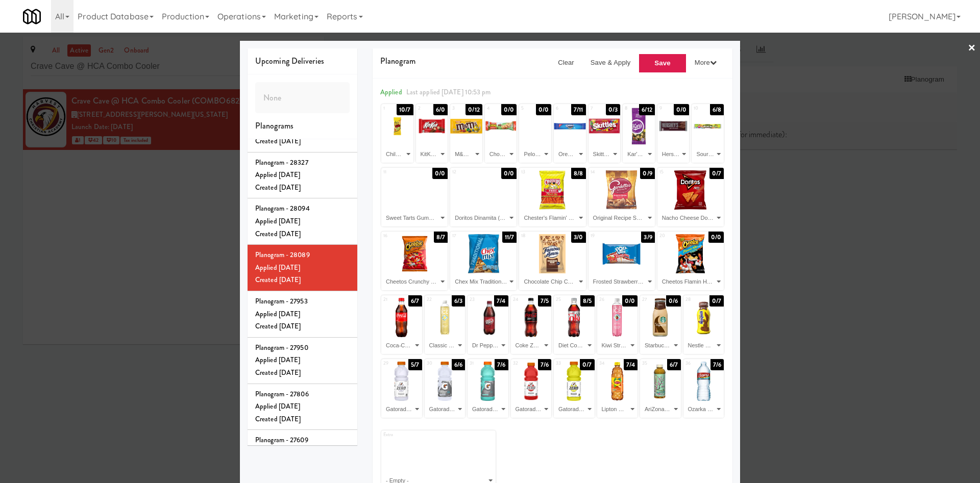 The image size is (980, 483). What do you see at coordinates (436, 363) in the screenshot?
I see `div: 30` at bounding box center [436, 363].